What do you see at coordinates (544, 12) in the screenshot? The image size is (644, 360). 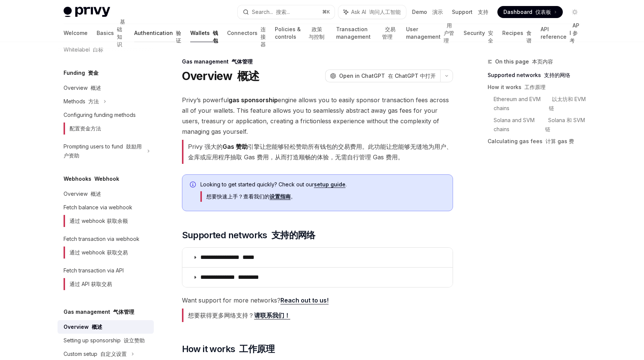 I see `font: 仪表板` at bounding box center [544, 12].